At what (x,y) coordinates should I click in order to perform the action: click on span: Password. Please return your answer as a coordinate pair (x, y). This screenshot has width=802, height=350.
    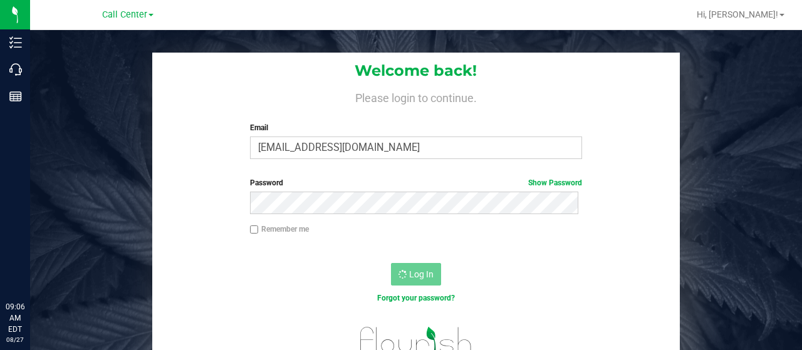
    Looking at the image, I should click on (266, 183).